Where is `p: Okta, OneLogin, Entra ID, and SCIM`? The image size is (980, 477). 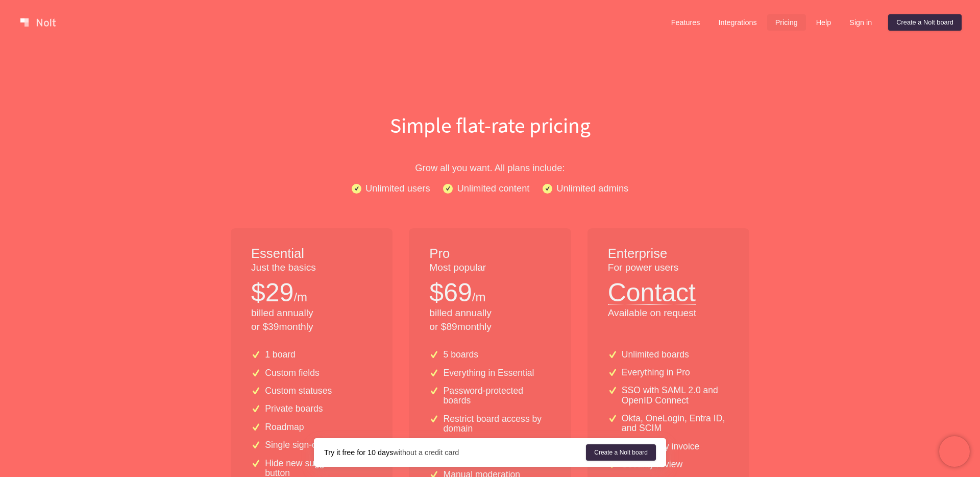 p: Okta, OneLogin, Entra ID, and SCIM is located at coordinates (675, 424).